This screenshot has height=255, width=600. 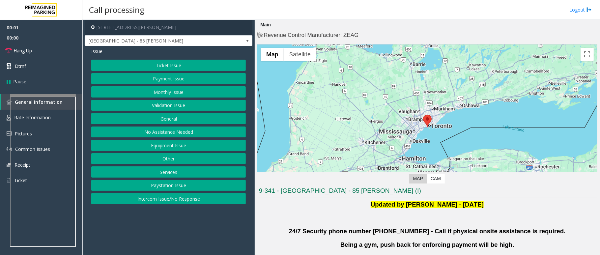 What do you see at coordinates (168, 172) in the screenshot?
I see `button: Services` at bounding box center [168, 172].